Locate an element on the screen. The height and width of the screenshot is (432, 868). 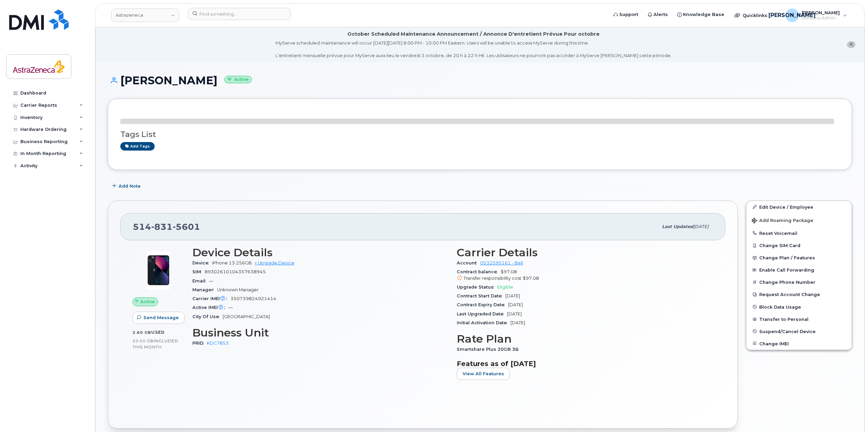
span: Initial Activation Date is located at coordinates (483, 322).